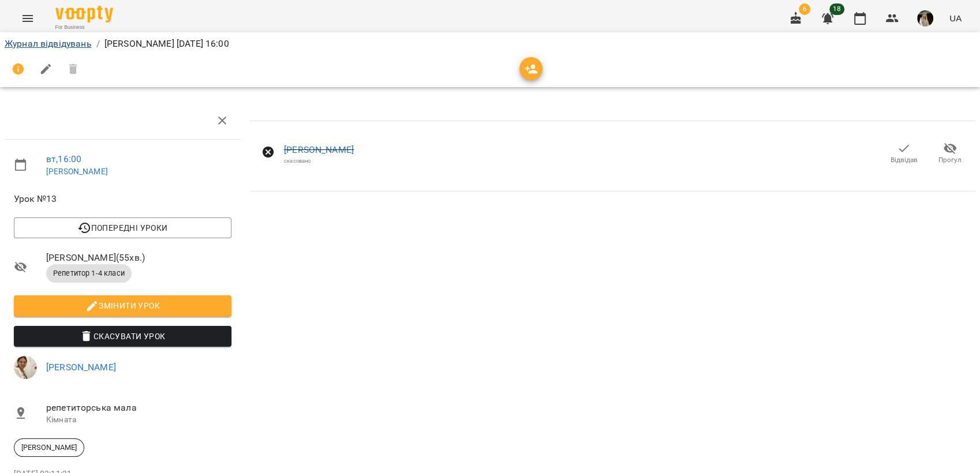 The image size is (980, 473). What do you see at coordinates (904, 160) in the screenshot?
I see `span: Відвідав` at bounding box center [904, 160].